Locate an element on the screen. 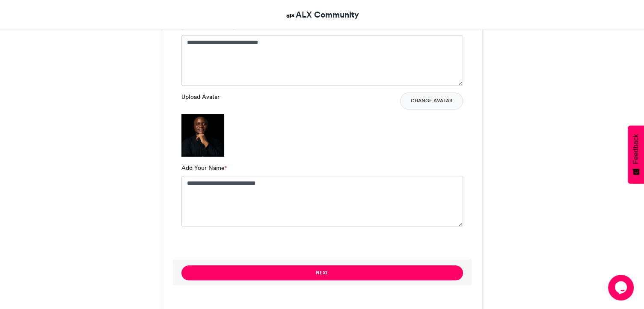  label: Add Your Name is located at coordinates (205, 168).